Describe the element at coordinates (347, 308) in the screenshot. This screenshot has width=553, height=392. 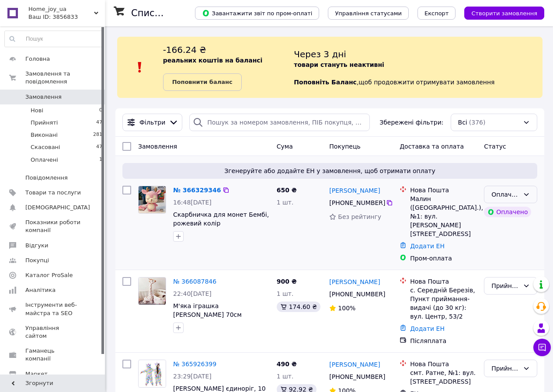
I see `span: 100%` at that location.